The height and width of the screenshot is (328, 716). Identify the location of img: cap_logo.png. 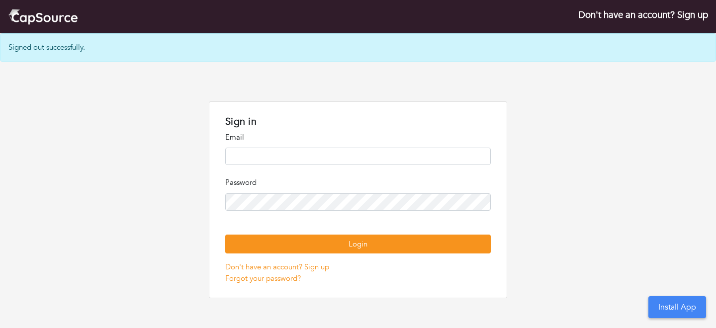
(43, 16).